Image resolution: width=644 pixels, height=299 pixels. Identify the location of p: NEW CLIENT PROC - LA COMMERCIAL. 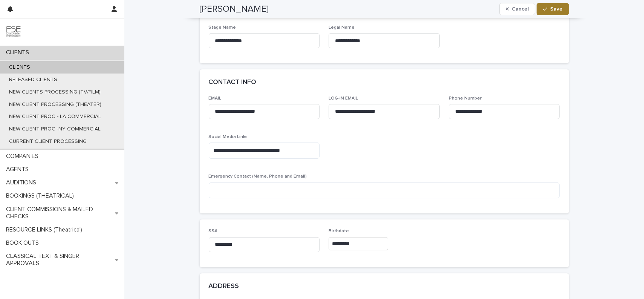
(55, 117).